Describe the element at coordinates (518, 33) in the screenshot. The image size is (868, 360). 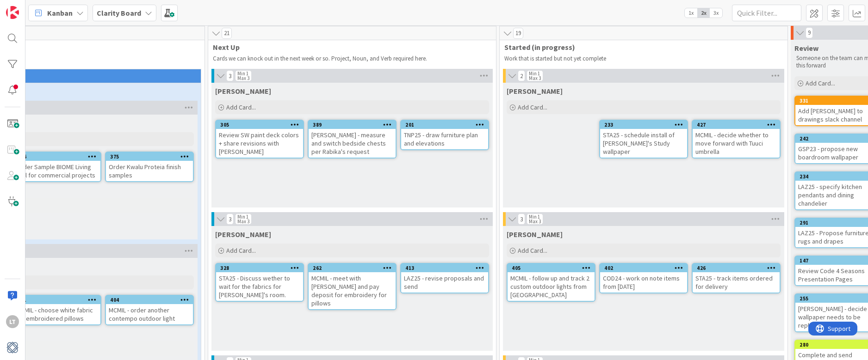
I see `span: 19` at that location.